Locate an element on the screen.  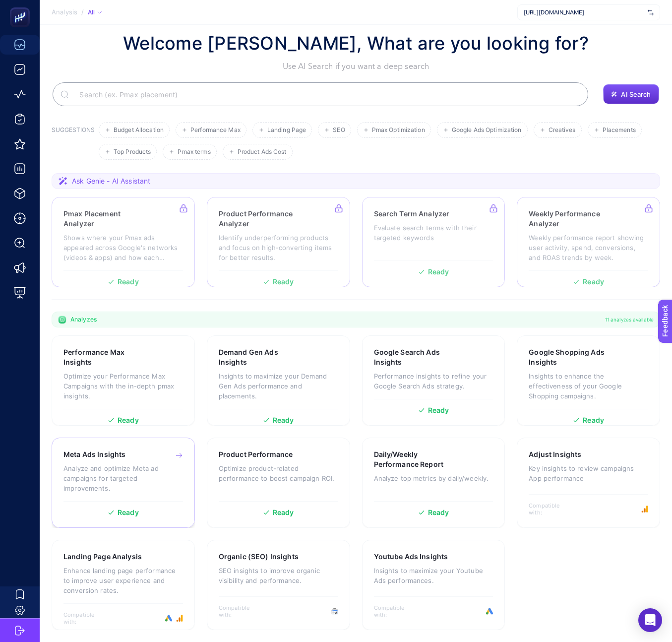
h3: Meta Ads Insights is located at coordinates (95, 454).